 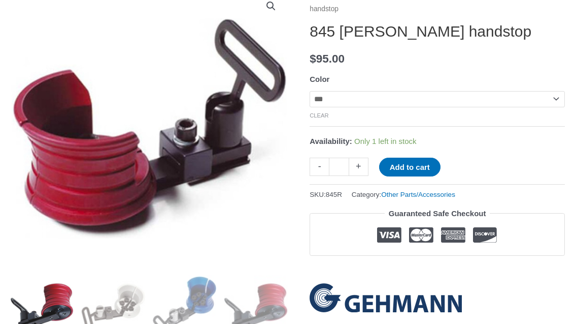 What do you see at coordinates (326, 194) in the screenshot?
I see `span: SKU:` at bounding box center [326, 194].